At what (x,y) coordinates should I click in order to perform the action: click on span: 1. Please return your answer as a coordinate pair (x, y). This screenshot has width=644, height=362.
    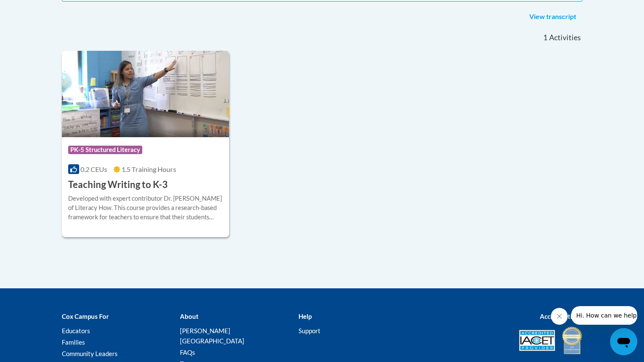
    Looking at the image, I should click on (545, 38).